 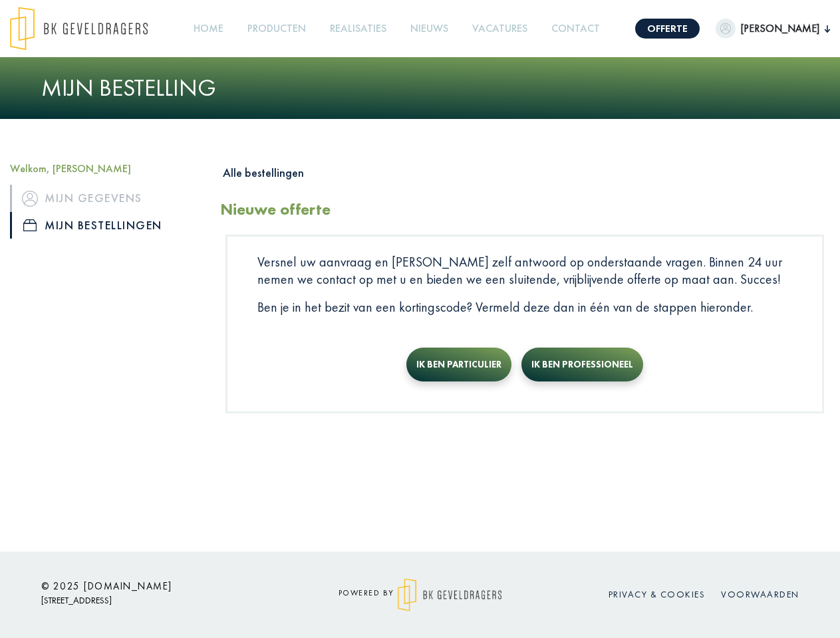 What do you see at coordinates (105, 198) in the screenshot?
I see `a: iconMijn gegevens` at bounding box center [105, 198].